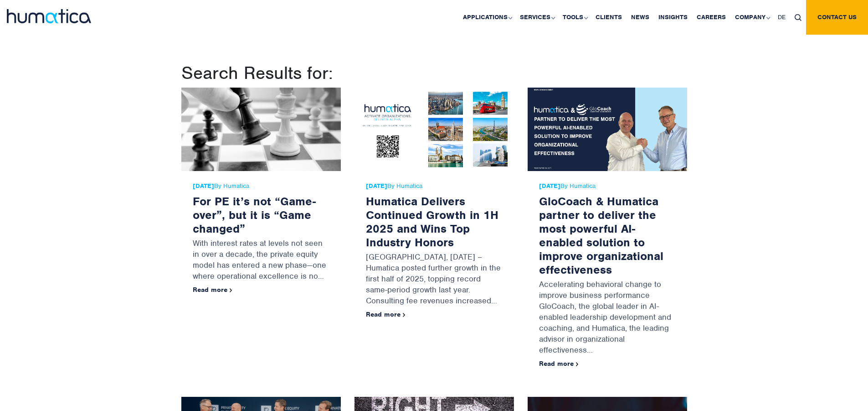 The height and width of the screenshot is (411, 868). I want to click on p: With interest rates at levels not seen in over a decade, the private equity model has entered a n..., so click(262, 261).